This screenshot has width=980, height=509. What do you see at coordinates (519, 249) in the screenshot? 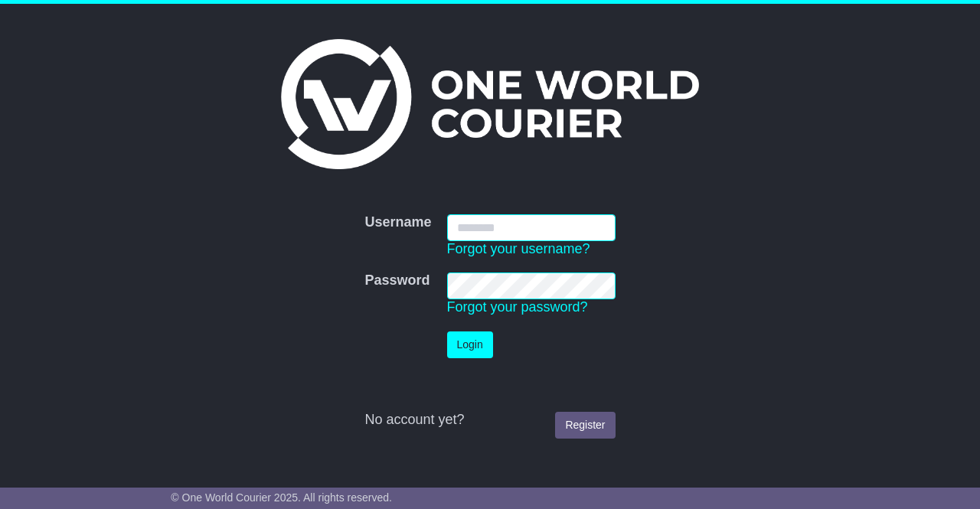
I see `a: Forgot your username?` at bounding box center [519, 249].